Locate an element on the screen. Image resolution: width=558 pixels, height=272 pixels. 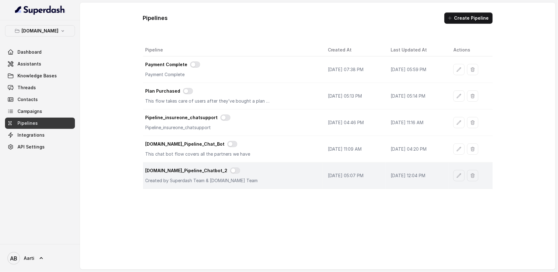
span: Integrations is located at coordinates (31, 135).